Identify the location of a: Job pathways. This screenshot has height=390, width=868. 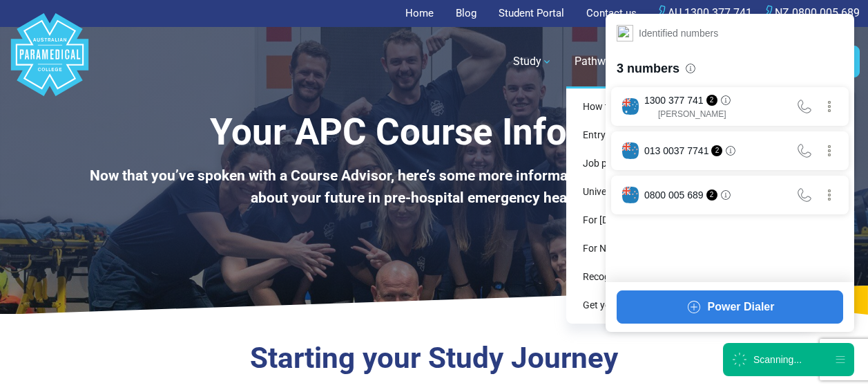
(690, 163).